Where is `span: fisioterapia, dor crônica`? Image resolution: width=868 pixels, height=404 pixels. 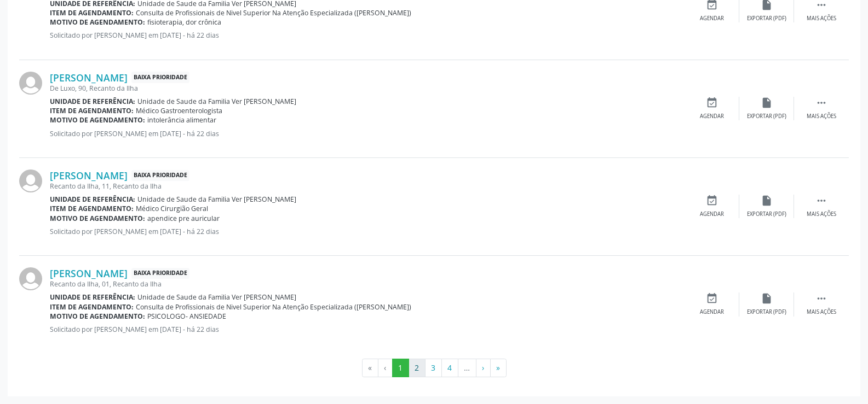 span: fisioterapia, dor crônica is located at coordinates (184, 22).